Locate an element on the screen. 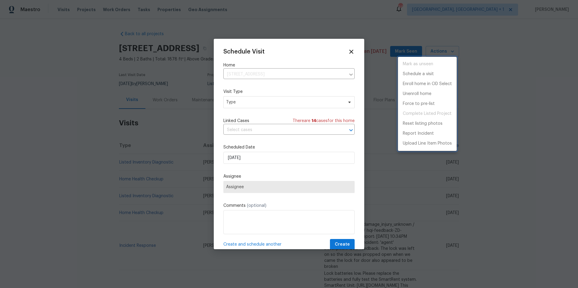 This screenshot has width=578, height=288. span: Project is already completed is located at coordinates (427, 114).